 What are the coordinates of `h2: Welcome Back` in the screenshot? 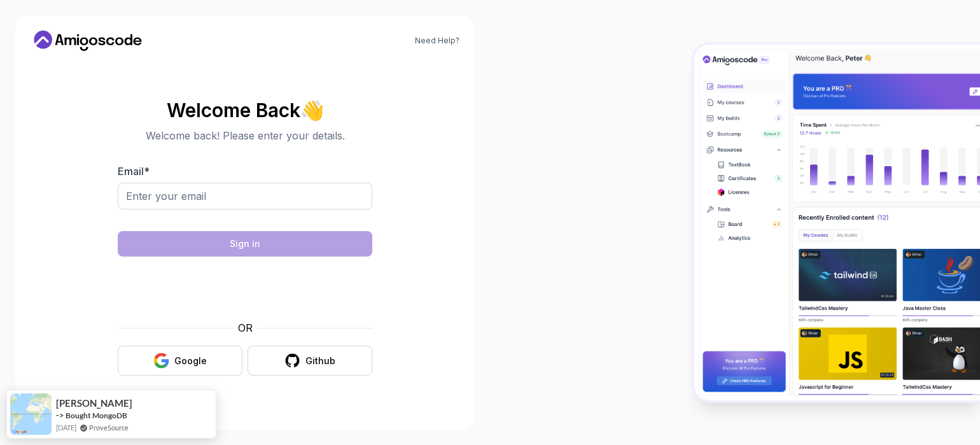 It's located at (245, 110).